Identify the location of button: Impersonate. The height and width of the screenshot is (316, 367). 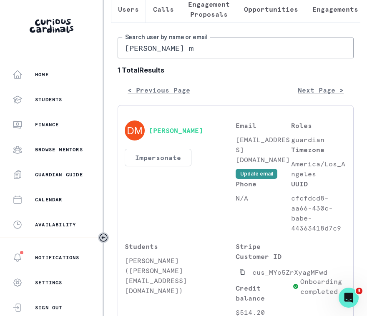
(158, 158).